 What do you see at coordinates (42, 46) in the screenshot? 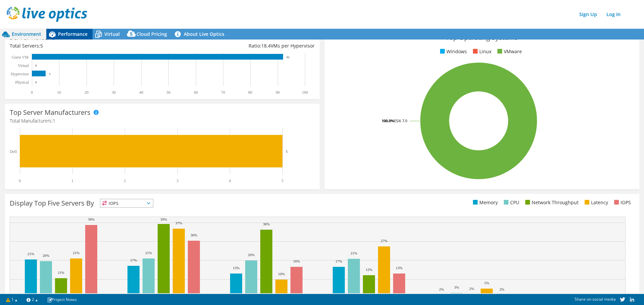
I see `span: 5` at bounding box center [42, 46].